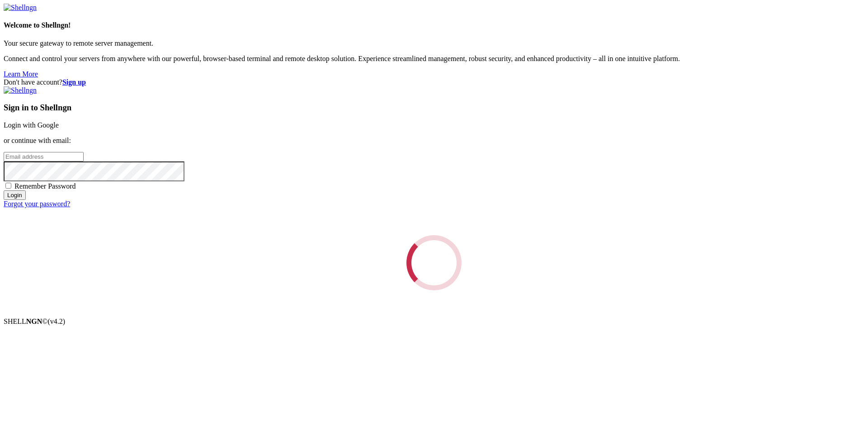  Describe the element at coordinates (434, 82) in the screenshot. I see `div: Don't have account?` at that location.